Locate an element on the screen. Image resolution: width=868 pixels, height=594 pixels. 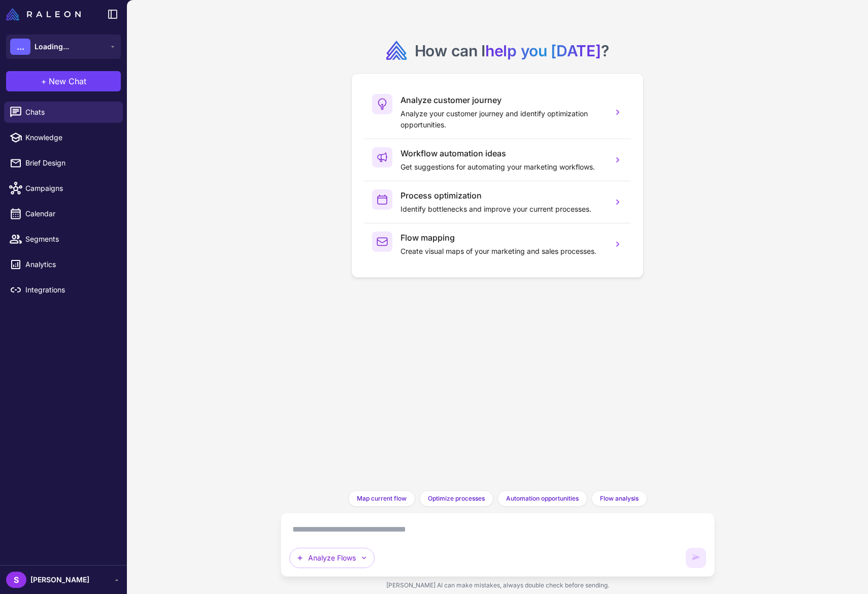
a: Knowledge is located at coordinates (63, 137).